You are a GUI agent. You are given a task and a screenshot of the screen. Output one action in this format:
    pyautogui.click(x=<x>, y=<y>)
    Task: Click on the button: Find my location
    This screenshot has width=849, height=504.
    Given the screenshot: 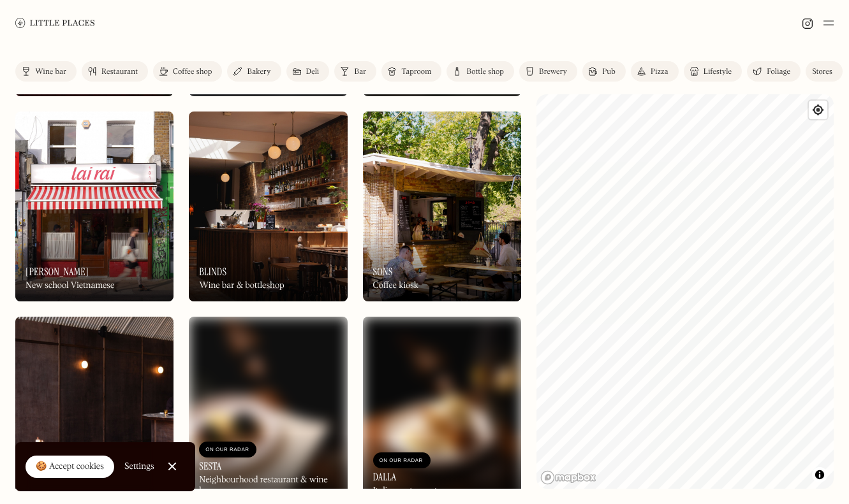 What is the action you would take?
    pyautogui.click(x=817, y=110)
    